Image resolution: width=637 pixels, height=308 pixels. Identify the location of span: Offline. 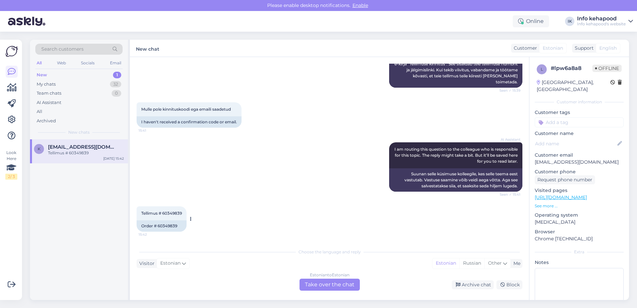
(607, 68).